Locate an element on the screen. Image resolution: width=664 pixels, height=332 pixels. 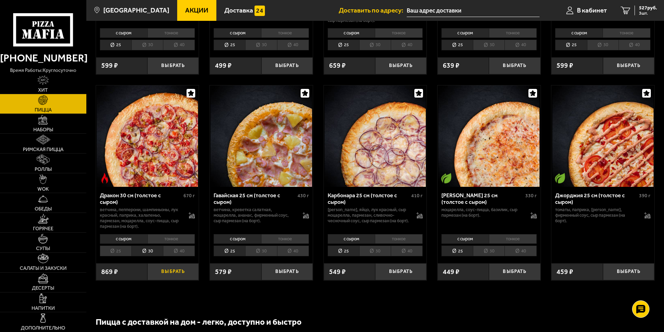
div: Гавайская 25 см (толстое с сыром) is located at coordinates (255, 198).